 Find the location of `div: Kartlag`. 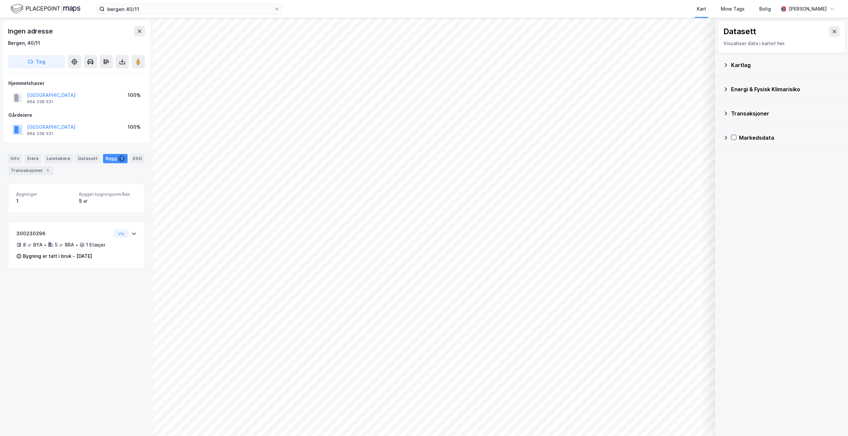

div: Kartlag is located at coordinates (785, 65).